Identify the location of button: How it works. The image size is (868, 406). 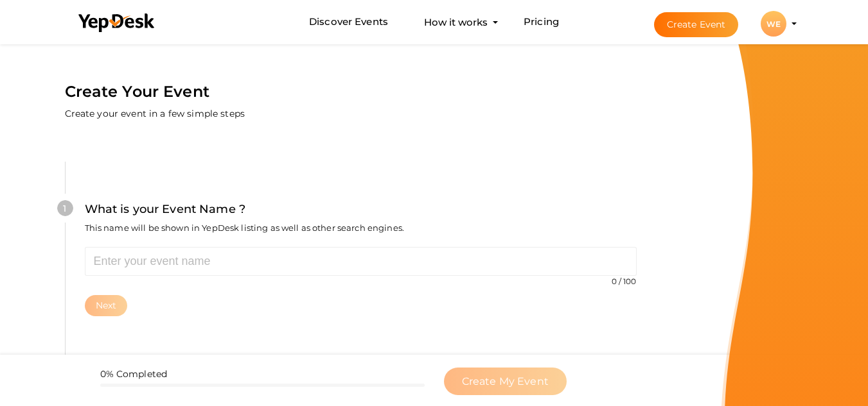
(455, 22).